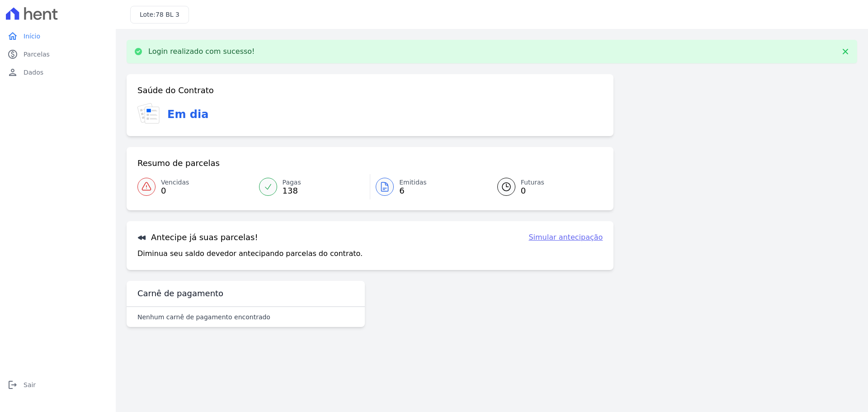 Image resolution: width=868 pixels, height=412 pixels. Describe the element at coordinates (292, 182) in the screenshot. I see `span: Pagas` at that location.